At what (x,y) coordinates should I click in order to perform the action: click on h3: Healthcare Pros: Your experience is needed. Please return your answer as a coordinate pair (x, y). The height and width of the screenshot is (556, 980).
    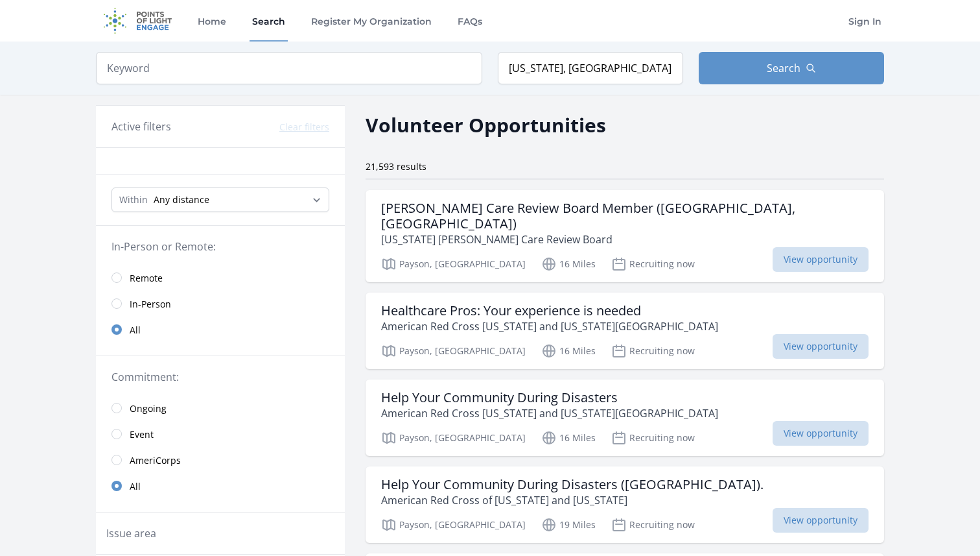
    Looking at the image, I should click on (550, 311).